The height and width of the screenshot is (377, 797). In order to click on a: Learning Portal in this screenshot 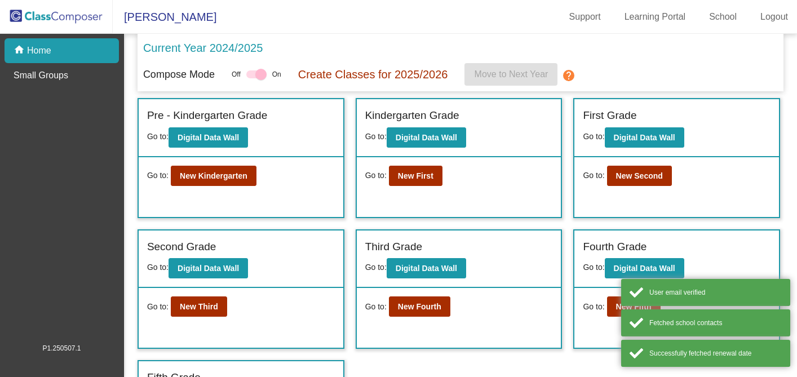, I will do `click(655, 17)`.